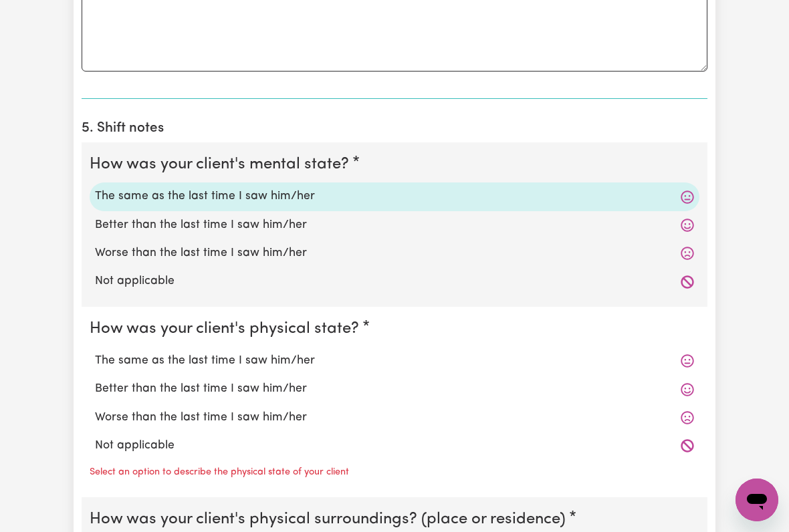  Describe the element at coordinates (330, 520) in the screenshot. I see `legend: How was your client's physical surroundings? (place or residence)` at that location.